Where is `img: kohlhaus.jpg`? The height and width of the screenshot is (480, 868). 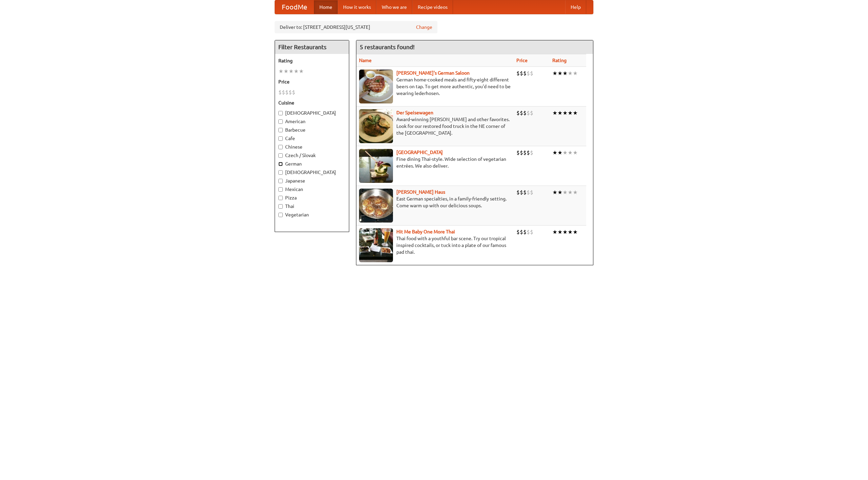 img: kohlhaus.jpg is located at coordinates (376, 205).